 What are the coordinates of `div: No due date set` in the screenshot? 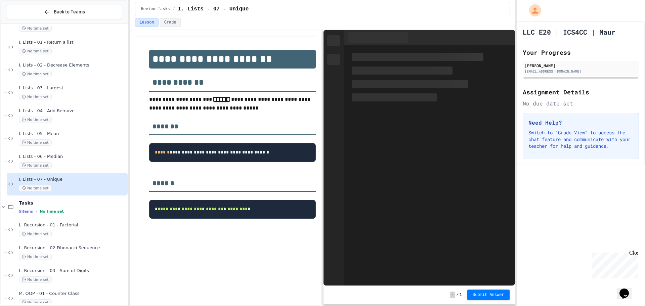 It's located at (581, 103).